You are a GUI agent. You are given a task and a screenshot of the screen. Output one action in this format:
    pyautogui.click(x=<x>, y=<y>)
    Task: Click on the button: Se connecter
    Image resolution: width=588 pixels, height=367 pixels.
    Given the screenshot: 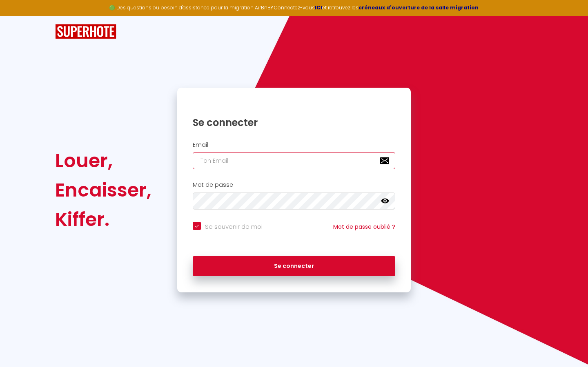 What is the action you would take?
    pyautogui.click(x=294, y=267)
    